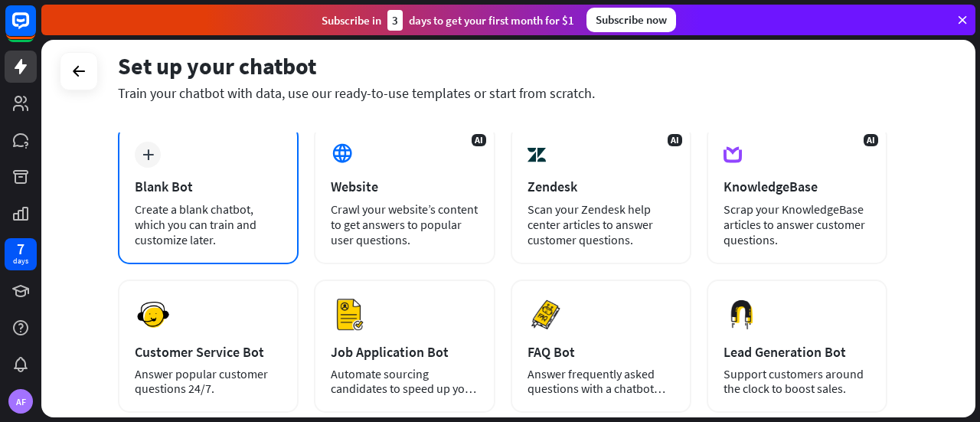  Describe the element at coordinates (502, 66) in the screenshot. I see `div: Set up your chatbot` at that location.